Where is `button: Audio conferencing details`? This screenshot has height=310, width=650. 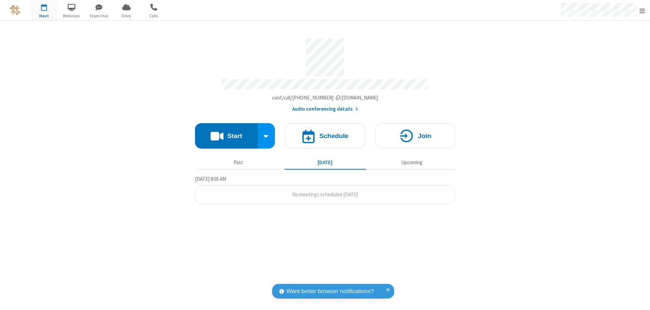 button: Audio conferencing details is located at coordinates (325, 109).